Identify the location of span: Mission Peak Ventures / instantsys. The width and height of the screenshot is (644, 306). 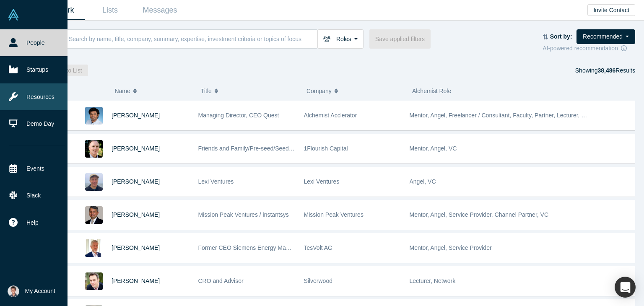
(244, 215).